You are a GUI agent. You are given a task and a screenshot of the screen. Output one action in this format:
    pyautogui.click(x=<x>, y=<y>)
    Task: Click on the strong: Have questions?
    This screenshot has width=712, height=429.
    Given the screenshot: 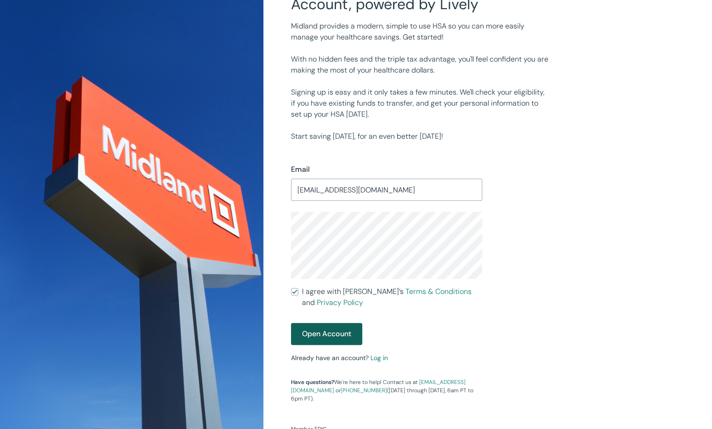 What is the action you would take?
    pyautogui.click(x=312, y=382)
    